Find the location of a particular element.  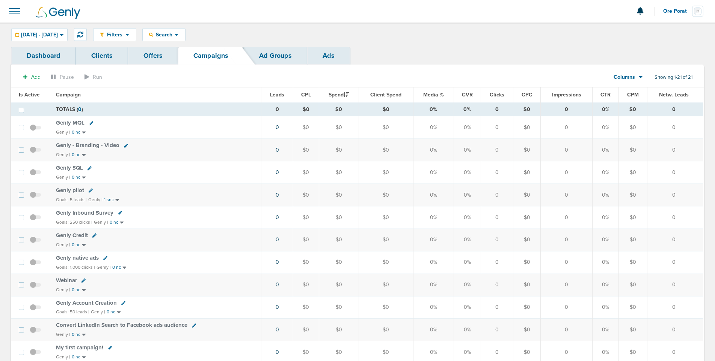

span: Genly - Branding - Video is located at coordinates (88, 145).